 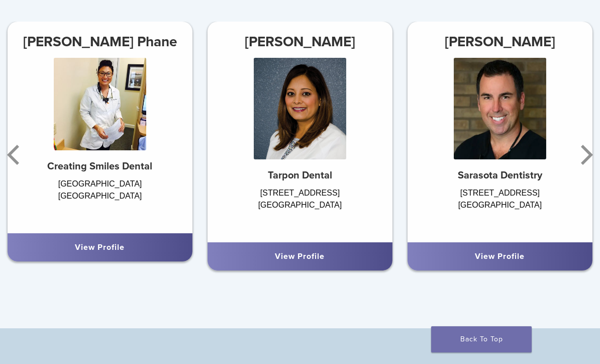 I want to click on img: Dr. Phong Phane, so click(x=100, y=104).